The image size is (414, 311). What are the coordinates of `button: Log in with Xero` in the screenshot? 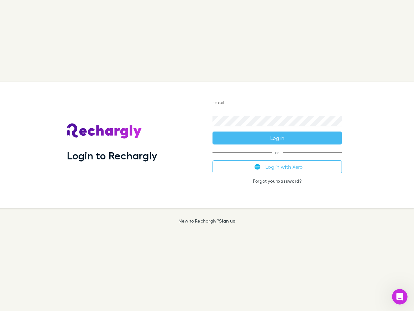 It's located at (277, 167).